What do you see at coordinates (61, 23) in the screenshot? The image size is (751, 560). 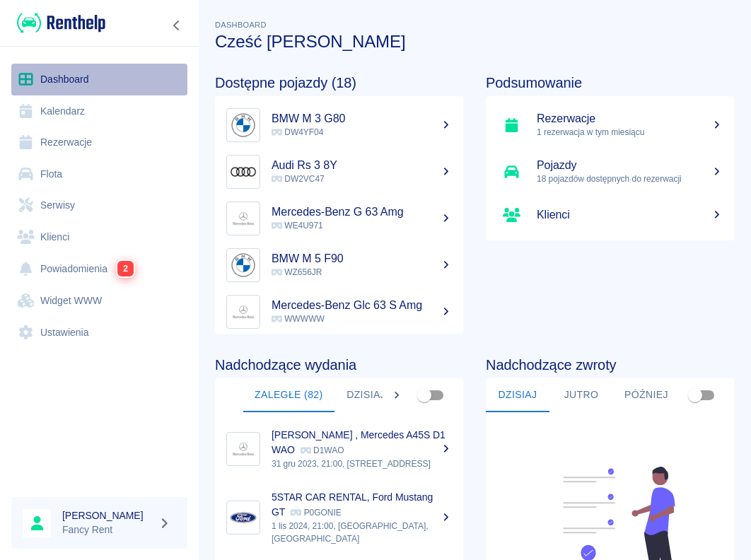 I see `img: Renthelp logo` at bounding box center [61, 23].